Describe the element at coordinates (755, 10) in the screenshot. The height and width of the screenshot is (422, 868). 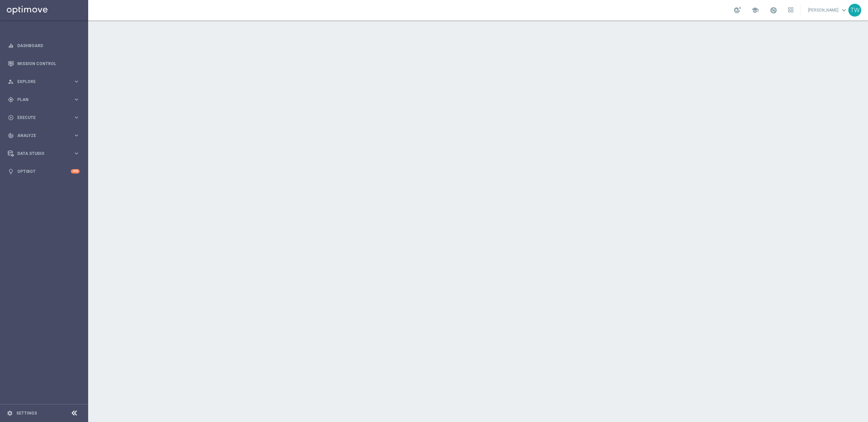
I see `span: school` at that location.